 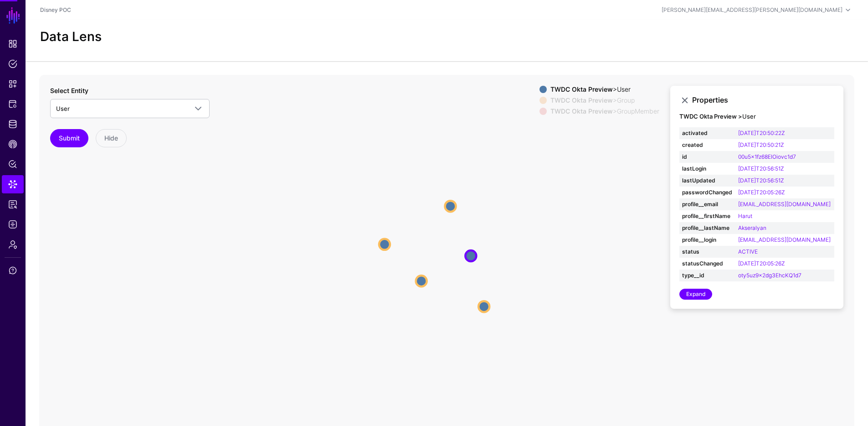 I want to click on a: Logs, so click(x=13, y=225).